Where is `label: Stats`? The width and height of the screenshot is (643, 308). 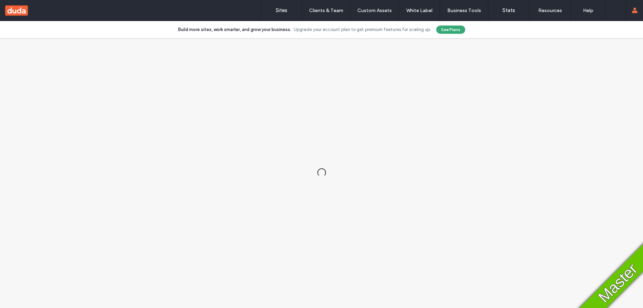 label: Stats is located at coordinates (509, 10).